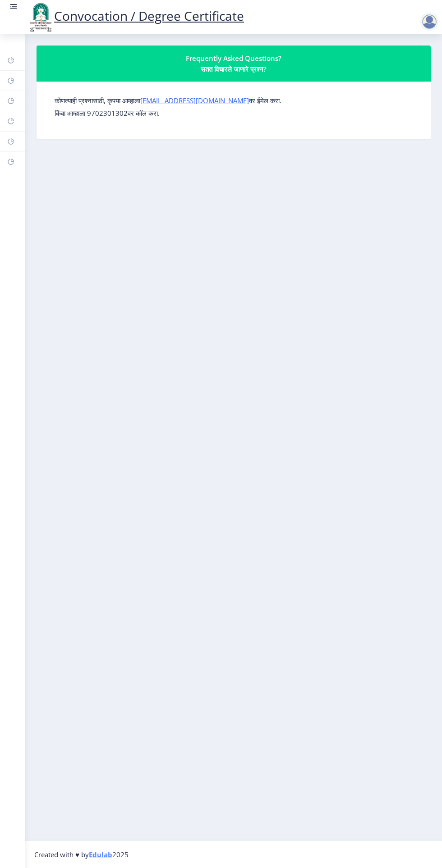 This screenshot has height=868, width=442. I want to click on a: Convocation / Degree Certificate, so click(135, 16).